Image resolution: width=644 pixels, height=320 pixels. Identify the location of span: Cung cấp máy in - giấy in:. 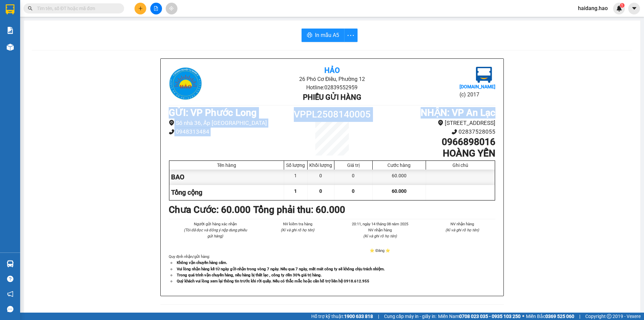
(410, 316).